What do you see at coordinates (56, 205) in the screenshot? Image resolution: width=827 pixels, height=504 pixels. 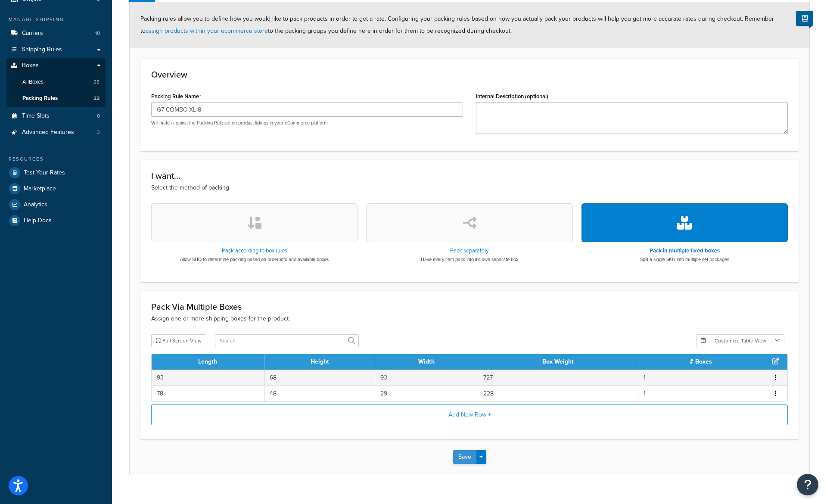 I see `li: Analytics` at bounding box center [56, 205].